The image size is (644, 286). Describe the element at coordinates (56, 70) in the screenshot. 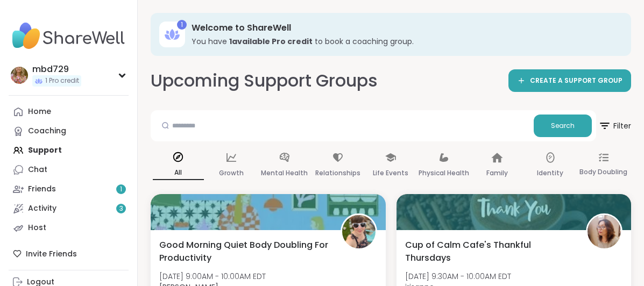

I see `div: mbd729` at that location.